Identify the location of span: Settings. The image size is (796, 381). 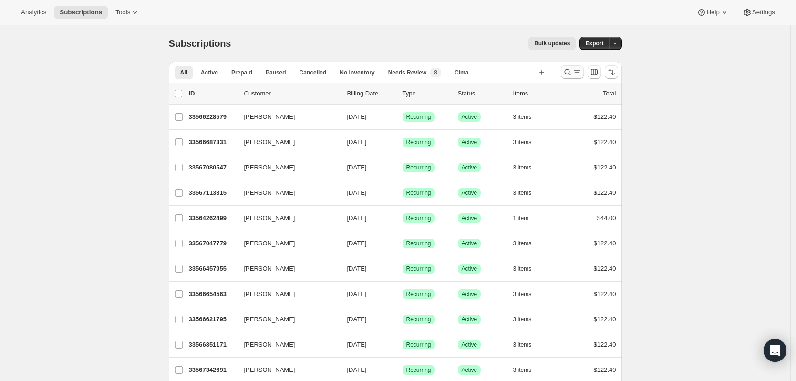
(764, 12).